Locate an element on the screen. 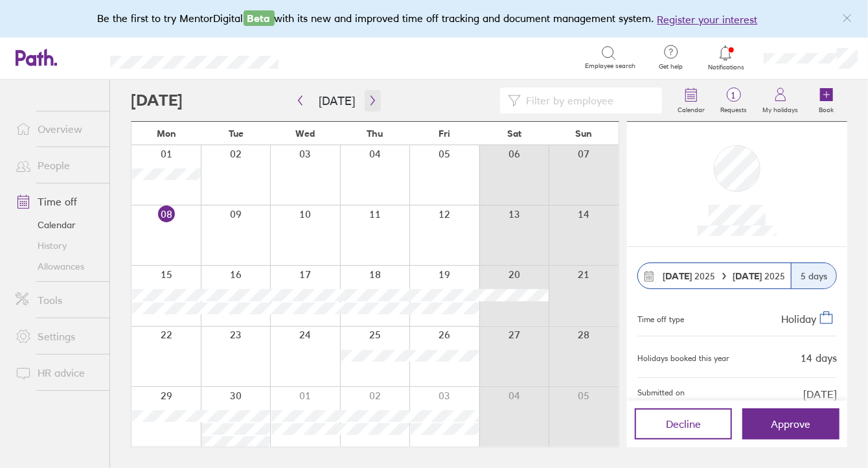  label: Requests is located at coordinates (733, 108).